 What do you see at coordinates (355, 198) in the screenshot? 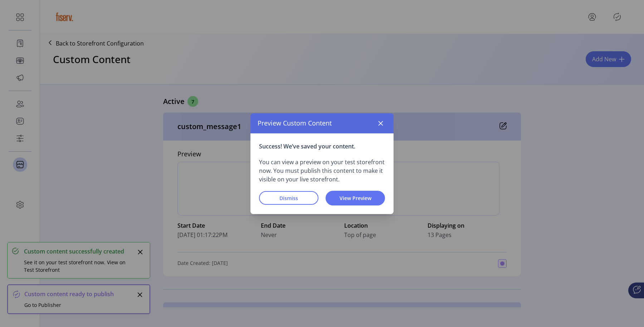
I see `span: View Preview` at bounding box center [355, 198].